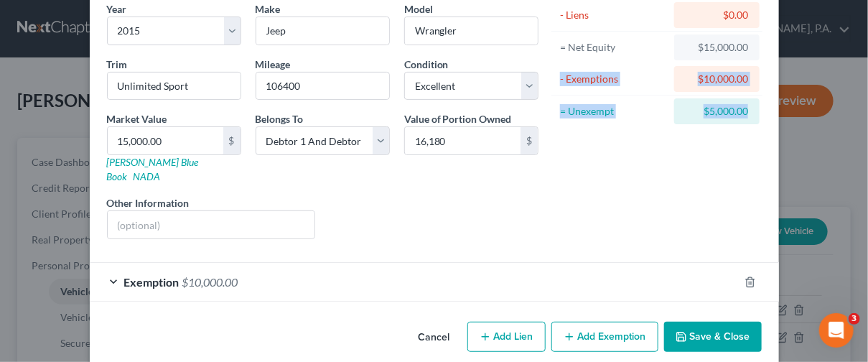 The height and width of the screenshot is (362, 868). What do you see at coordinates (716, 79) in the screenshot?
I see `div: $10,000.00` at bounding box center [716, 79].